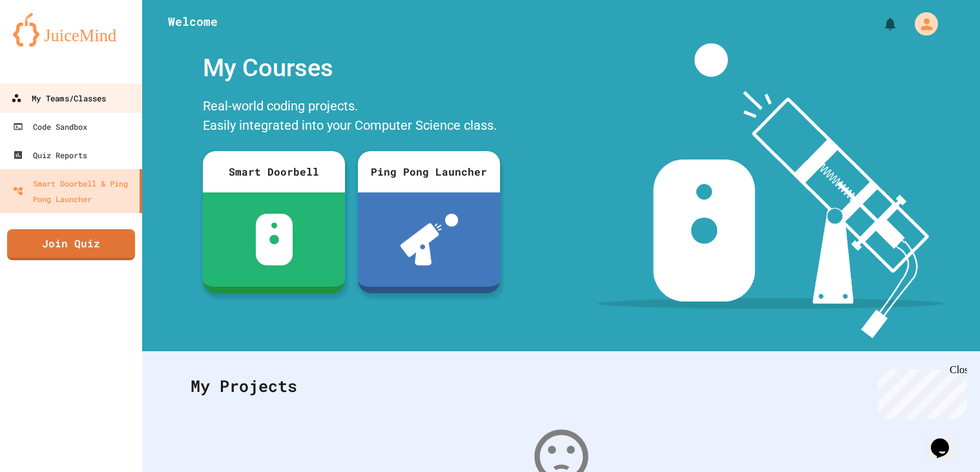 The width and height of the screenshot is (980, 472). Describe the element at coordinates (429, 240) in the screenshot. I see `img: ppl-with-ball.png` at that location.